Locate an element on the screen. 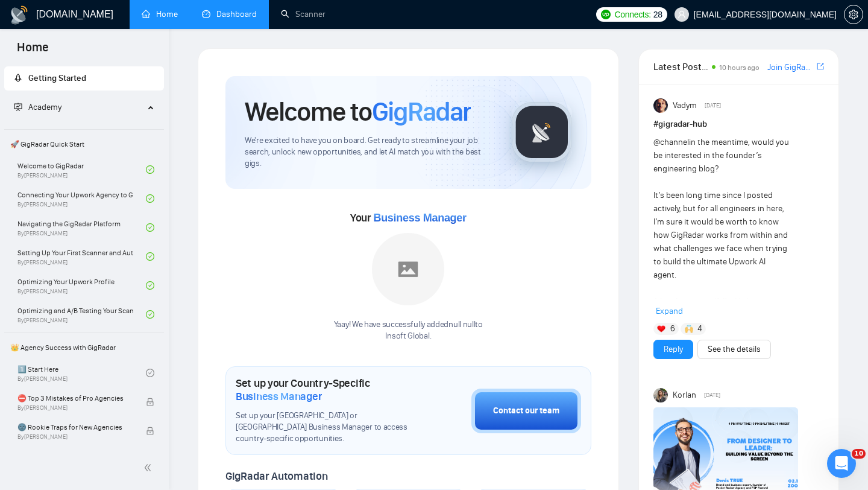 This screenshot has width=868, height=490. img: placeholder.png is located at coordinates (408, 269).